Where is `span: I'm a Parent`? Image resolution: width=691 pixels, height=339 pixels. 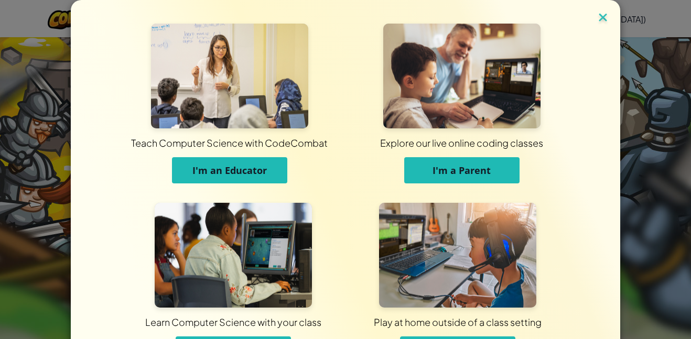
span: I'm a Parent is located at coordinates (461, 170).